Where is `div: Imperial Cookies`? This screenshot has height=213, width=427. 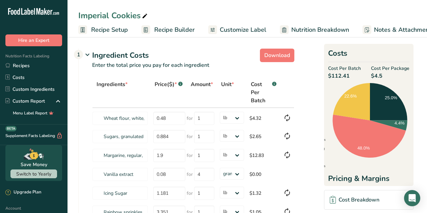 div: Imperial Cookies is located at coordinates (114, 16).